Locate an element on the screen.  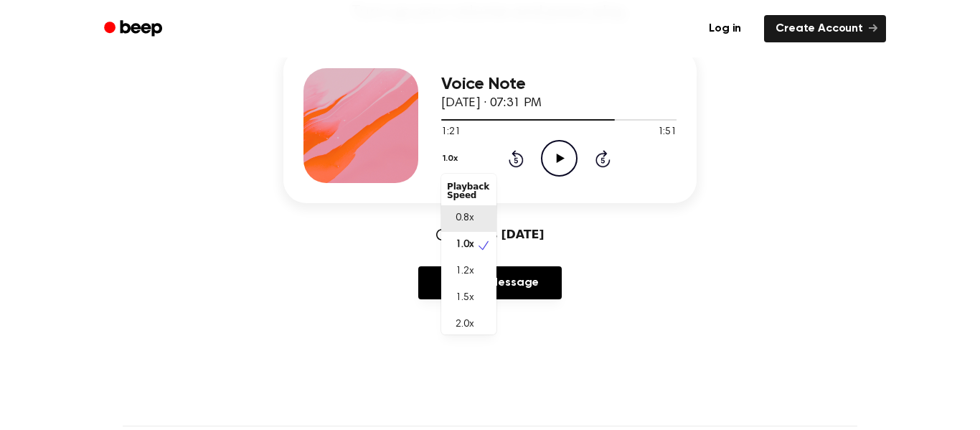
span: 2.0x is located at coordinates (464, 324).